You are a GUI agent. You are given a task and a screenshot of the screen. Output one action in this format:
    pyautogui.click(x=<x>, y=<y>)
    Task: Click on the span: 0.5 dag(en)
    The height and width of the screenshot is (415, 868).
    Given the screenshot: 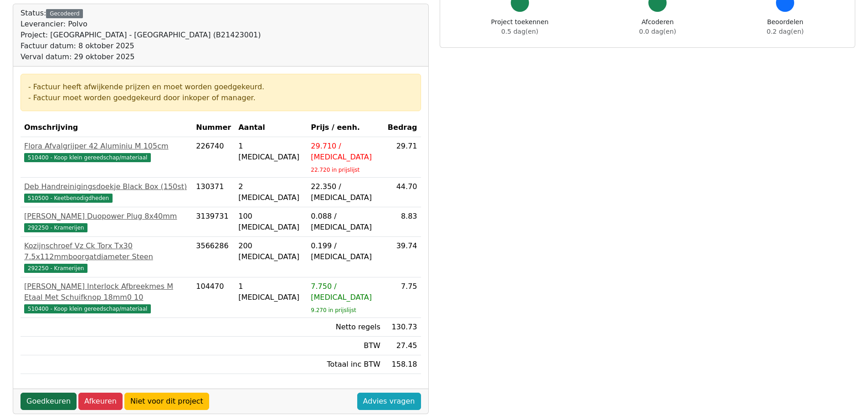 What is the action you would take?
    pyautogui.click(x=519, y=32)
    